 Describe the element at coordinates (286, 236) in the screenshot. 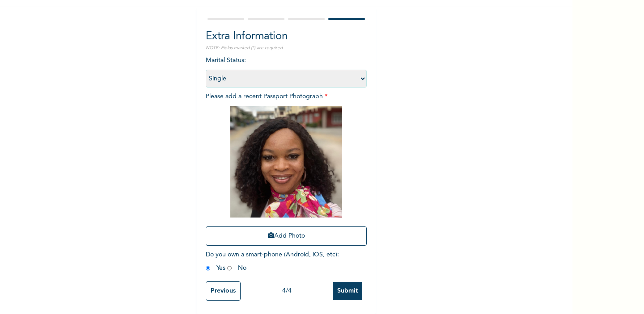

I see `button: Add Photo` at that location.